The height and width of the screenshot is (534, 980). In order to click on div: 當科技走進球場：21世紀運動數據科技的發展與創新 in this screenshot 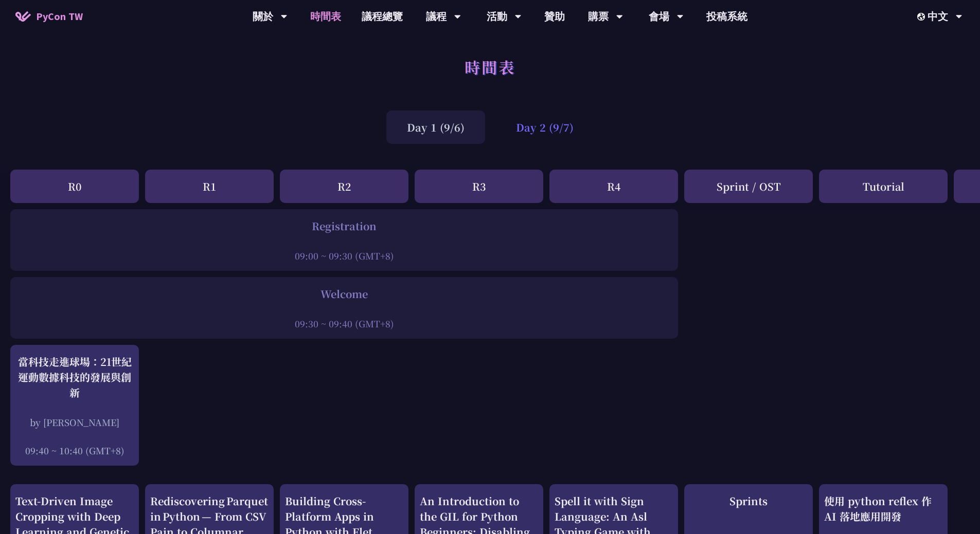, I will do `click(75, 377)`.